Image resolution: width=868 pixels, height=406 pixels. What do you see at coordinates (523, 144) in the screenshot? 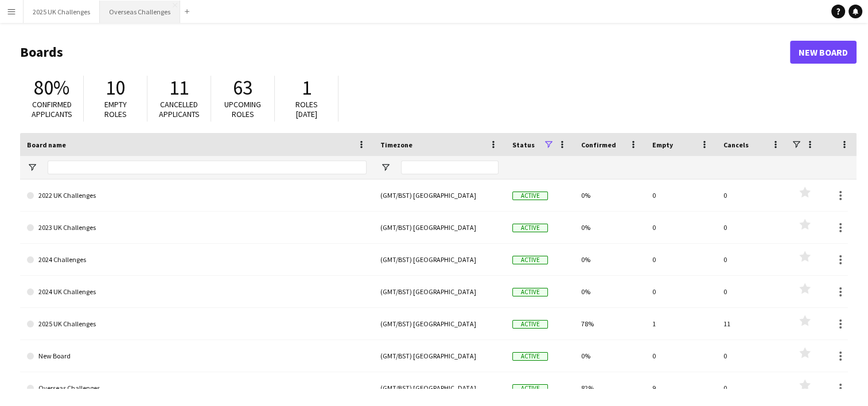
I see `span: Status` at bounding box center [523, 144].